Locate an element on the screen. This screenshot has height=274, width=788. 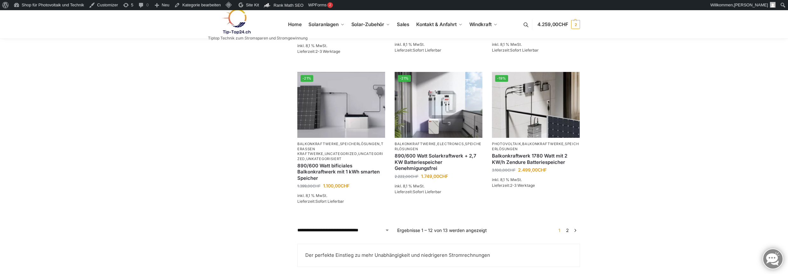
a: Terassen Kraftwerke is located at coordinates (340, 148).